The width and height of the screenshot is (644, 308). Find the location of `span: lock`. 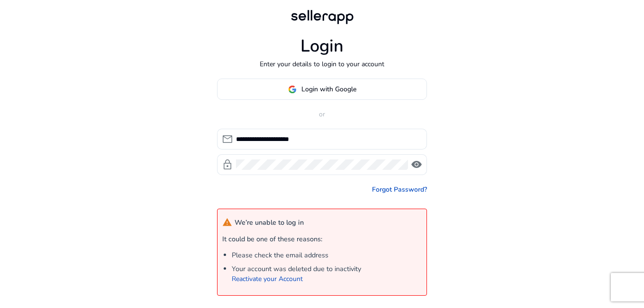

span: lock is located at coordinates (228, 165).